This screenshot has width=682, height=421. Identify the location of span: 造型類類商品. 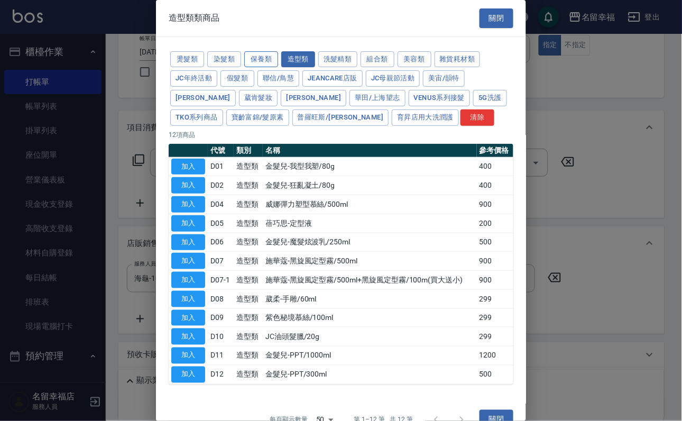
(194, 18).